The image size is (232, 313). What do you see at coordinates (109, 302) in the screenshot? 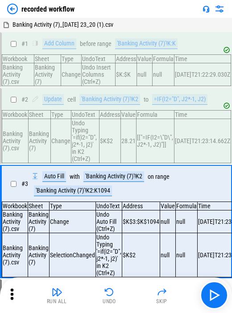
I see `div: Undo` at bounding box center [109, 302].